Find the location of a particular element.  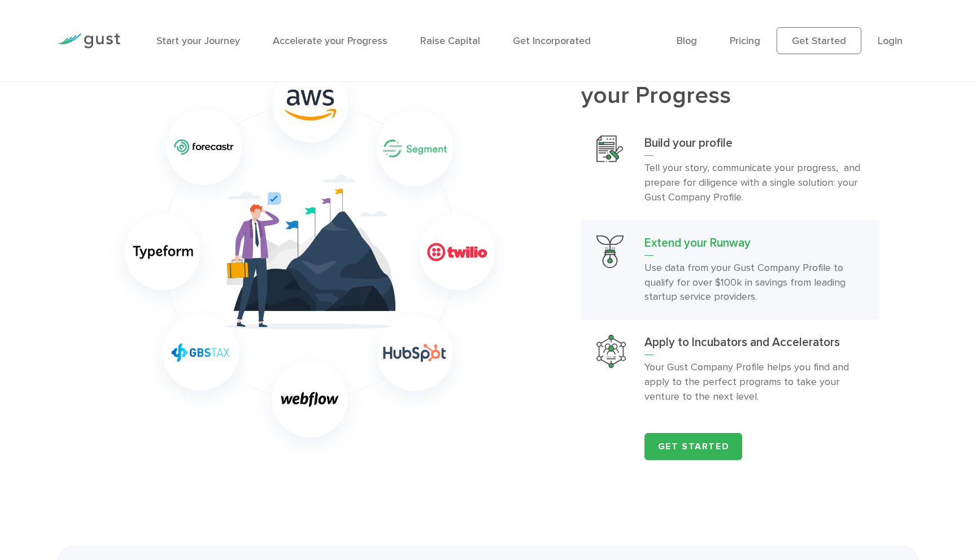

p: Your Gust Company Profile helps you find and apply to the perfect programs to take your venture t... is located at coordinates (754, 382).